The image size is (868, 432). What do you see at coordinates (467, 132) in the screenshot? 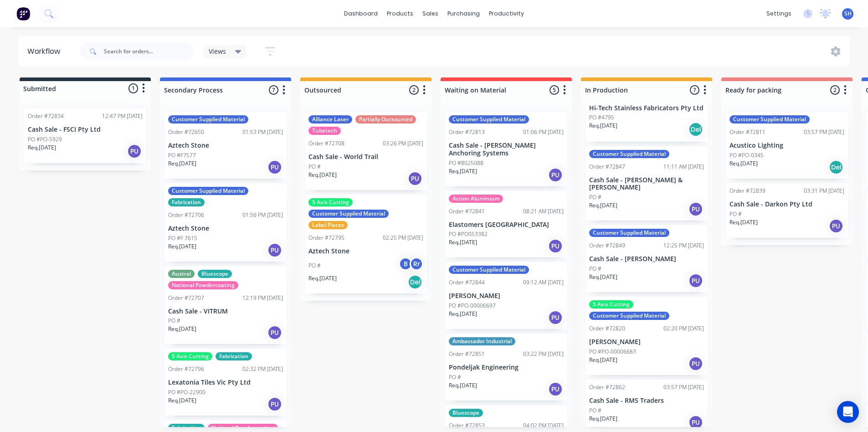
I see `div: Order #72813` at bounding box center [467, 132].